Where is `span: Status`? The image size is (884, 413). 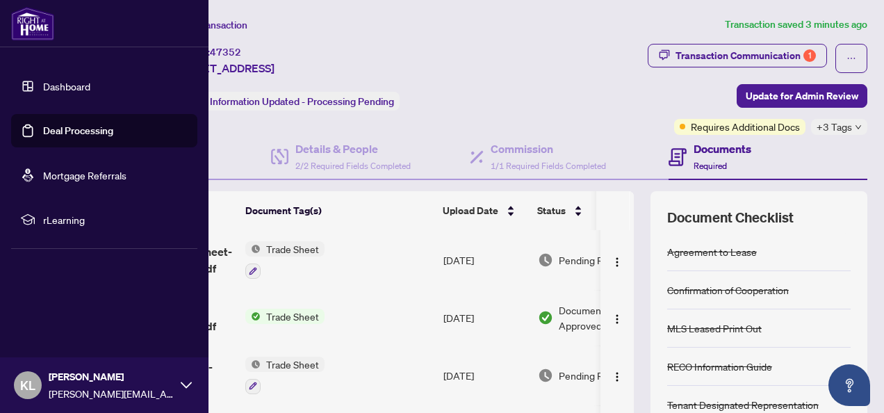 span: Status is located at coordinates (551, 211).